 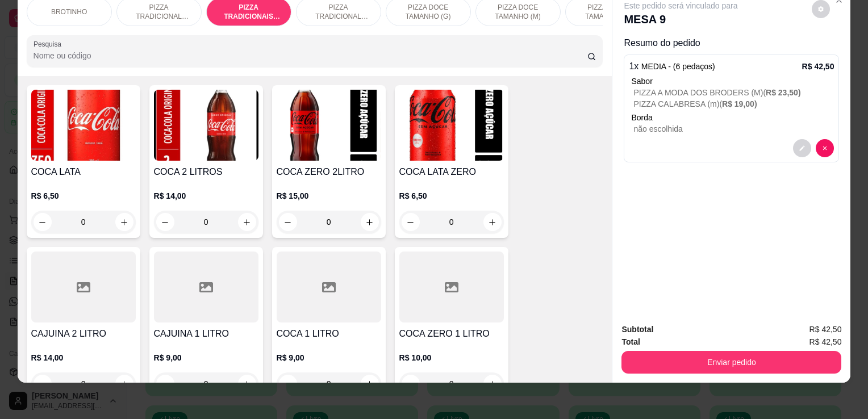 What do you see at coordinates (429, 12) in the screenshot?
I see `p: PIZZA DOCE TAMANHO (G)` at bounding box center [429, 12].